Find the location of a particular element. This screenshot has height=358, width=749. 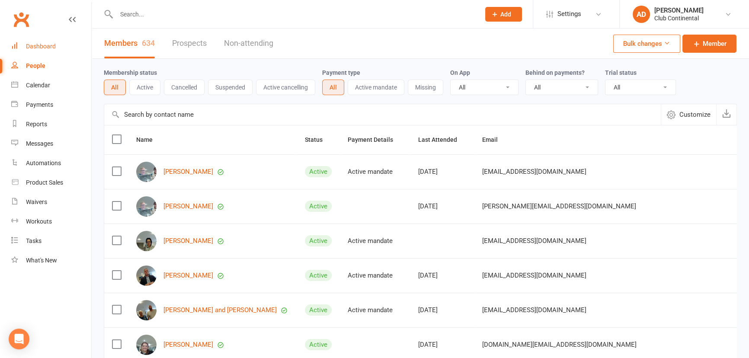

button: Status is located at coordinates (318, 140).